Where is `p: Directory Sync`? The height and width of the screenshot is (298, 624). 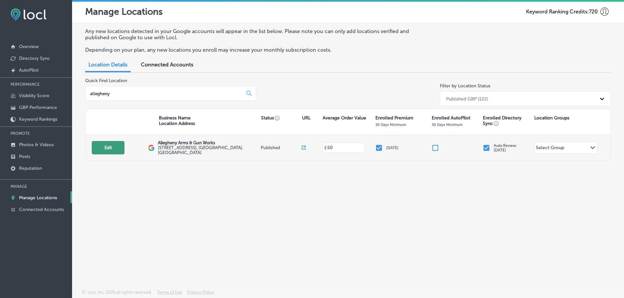 p: Directory Sync is located at coordinates (34, 58).